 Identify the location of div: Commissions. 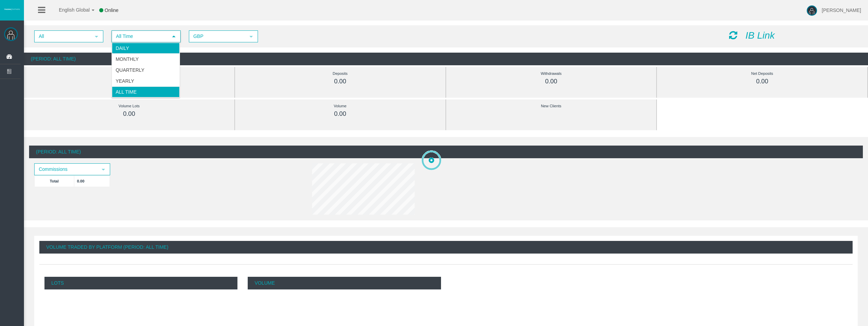
(129, 73).